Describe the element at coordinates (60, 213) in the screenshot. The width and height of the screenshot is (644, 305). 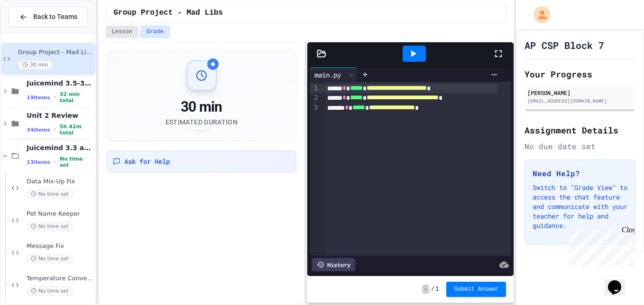
I see `span: Pet Name Keeper` at that location.